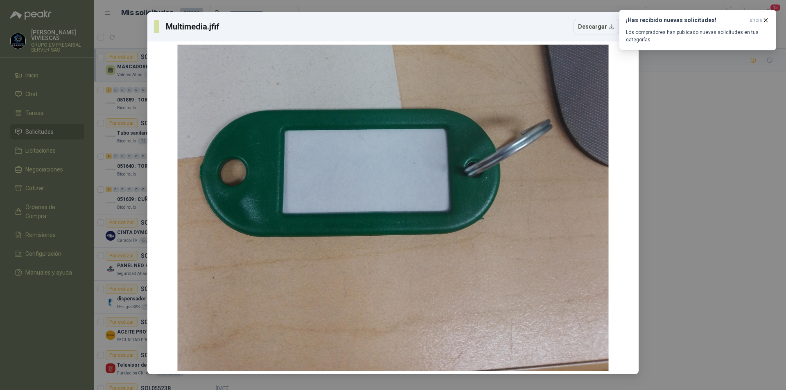 This screenshot has width=786, height=390. Describe the element at coordinates (596, 27) in the screenshot. I see `button: Descargar` at that location.